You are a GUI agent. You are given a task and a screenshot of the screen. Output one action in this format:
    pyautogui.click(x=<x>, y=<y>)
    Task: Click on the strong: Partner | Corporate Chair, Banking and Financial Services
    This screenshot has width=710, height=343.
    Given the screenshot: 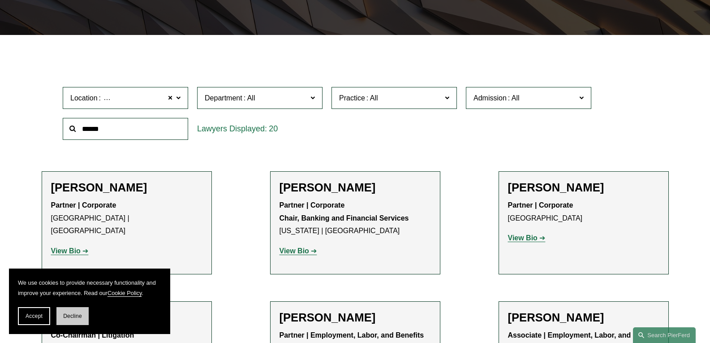 What is the action you would take?
    pyautogui.click(x=344, y=211)
    